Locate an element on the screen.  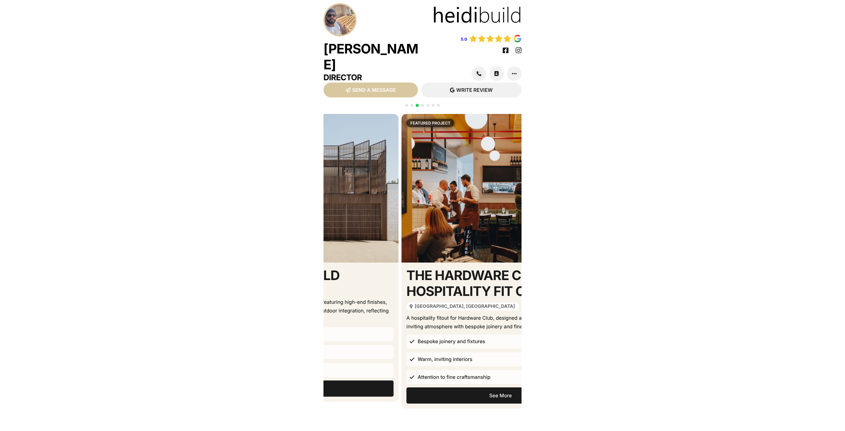
a: WRITE REVIEW is located at coordinates (472, 90).